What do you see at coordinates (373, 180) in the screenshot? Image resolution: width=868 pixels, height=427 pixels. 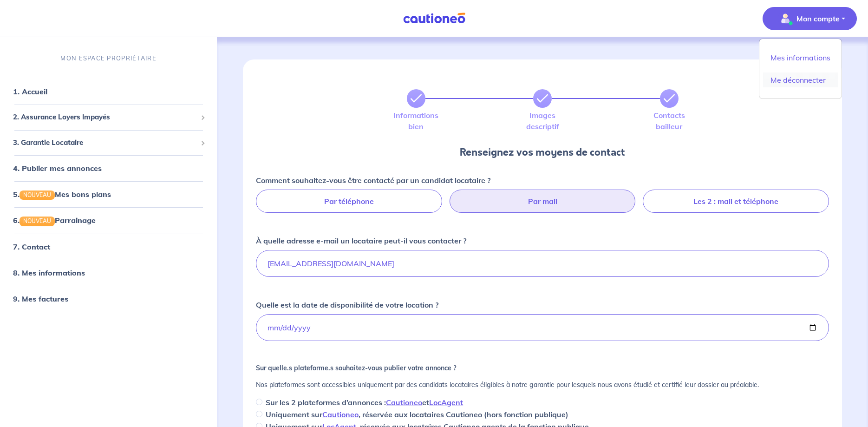 I see `p: Comment souhaitez-vous être contacté par un candidat locataire ?` at bounding box center [373, 180].